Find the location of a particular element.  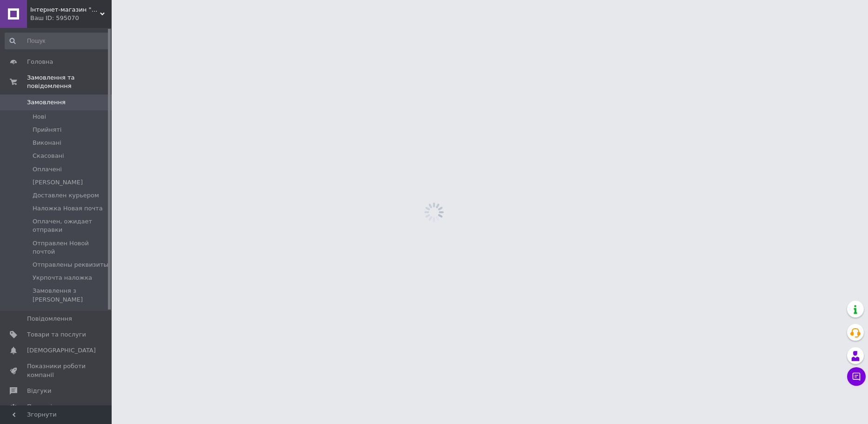

span: Отправлены реквизиты is located at coordinates (70, 264).